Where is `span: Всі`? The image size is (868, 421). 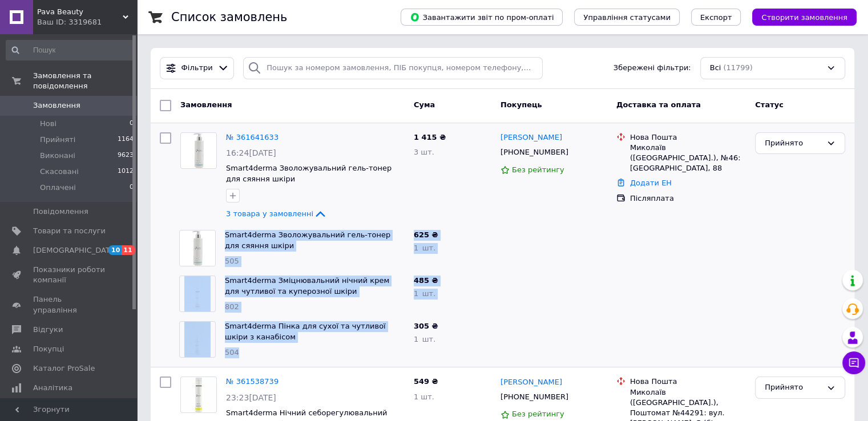 span: Всі is located at coordinates (715, 68).